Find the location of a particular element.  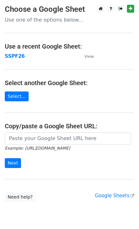

a: View is located at coordinates (86, 56).